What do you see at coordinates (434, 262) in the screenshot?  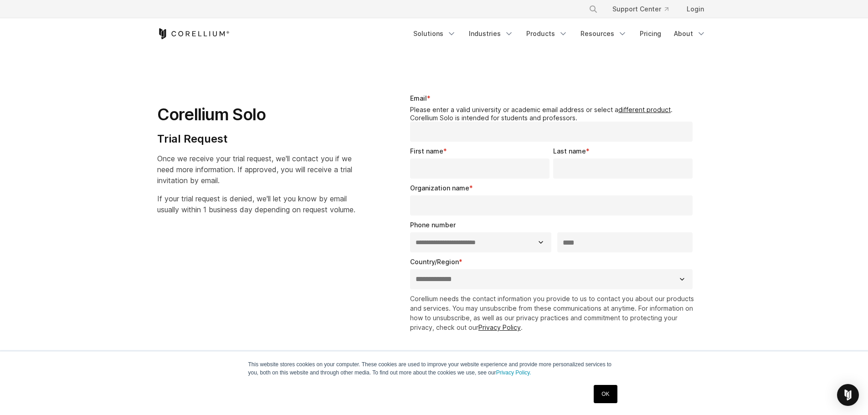 I see `span: Country/Region` at bounding box center [434, 262].